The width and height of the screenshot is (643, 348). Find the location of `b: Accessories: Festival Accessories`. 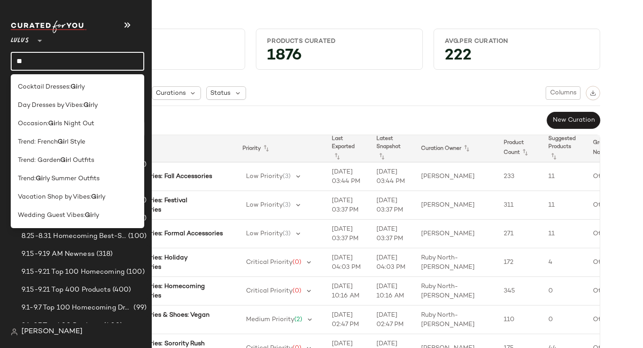

b: Accessories: Festival Accessories is located at coordinates (175, 205).